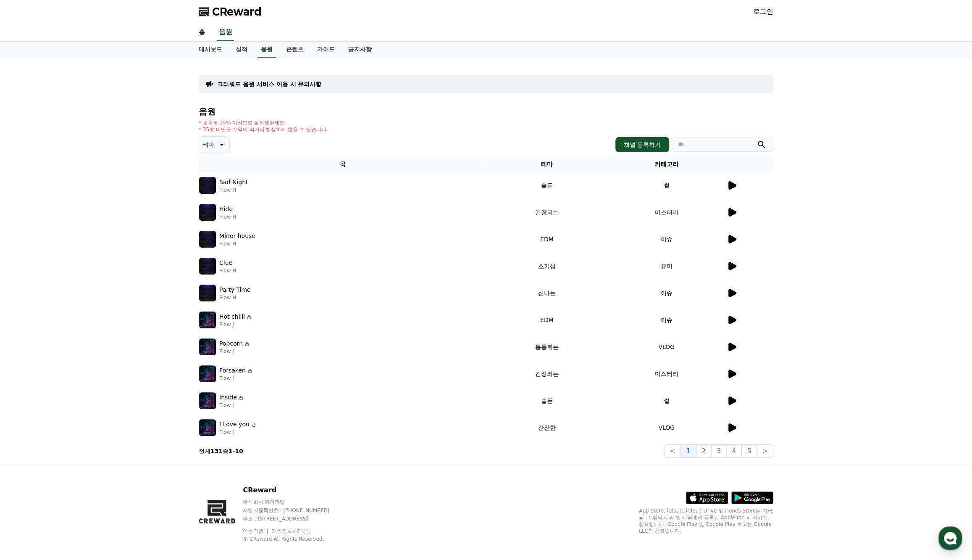 Image resolution: width=972 pixels, height=560 pixels. Describe the element at coordinates (82, 282) in the screenshot. I see `span: 대화` at that location.